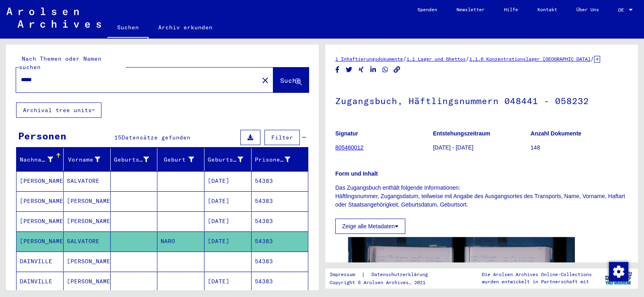  Describe the element at coordinates (282, 138) in the screenshot. I see `button: Filter` at that location.